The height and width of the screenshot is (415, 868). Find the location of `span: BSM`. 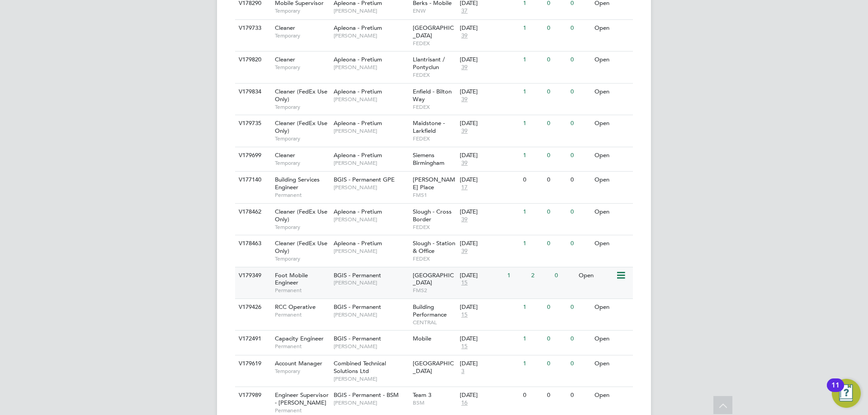

span: BSM is located at coordinates (434, 403).